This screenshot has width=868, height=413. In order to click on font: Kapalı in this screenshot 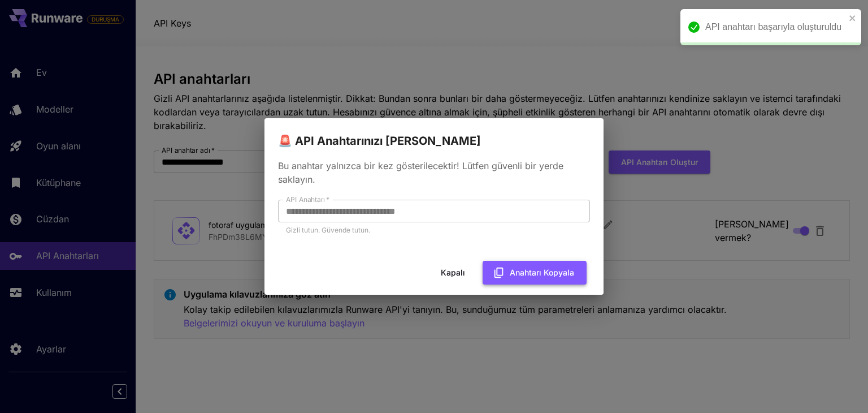, I will do `click(452, 272)`.